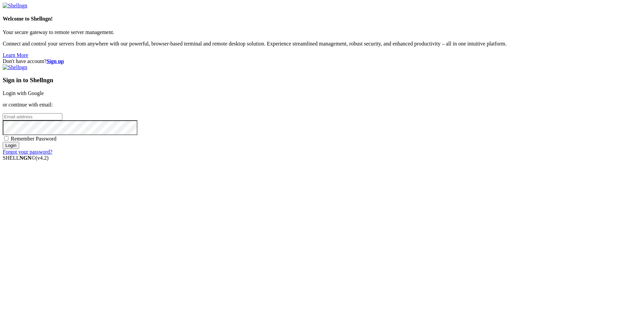 The width and height of the screenshot is (644, 310). I want to click on p: Connect and control your servers from anywhere with our powerful, browser-based terminal and remo..., so click(322, 44).